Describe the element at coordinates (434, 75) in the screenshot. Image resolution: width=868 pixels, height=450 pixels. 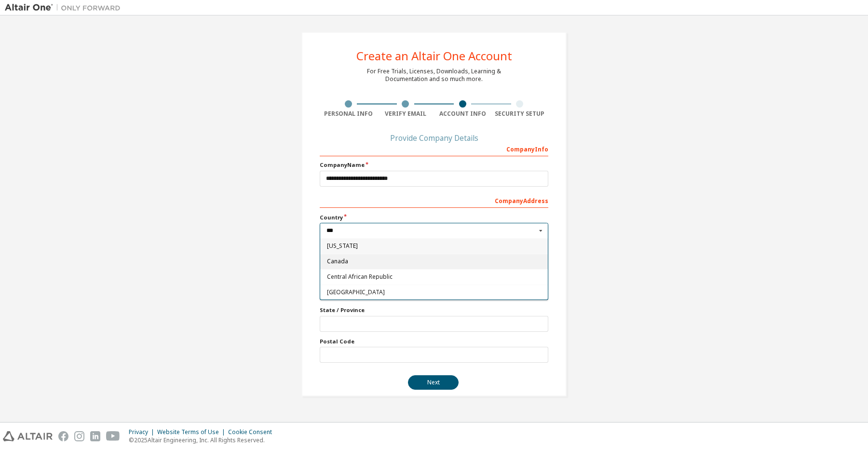
I see `div: For Free Trials, Licenses, Downloads, Learning & Documentation and so much more.` at that location.